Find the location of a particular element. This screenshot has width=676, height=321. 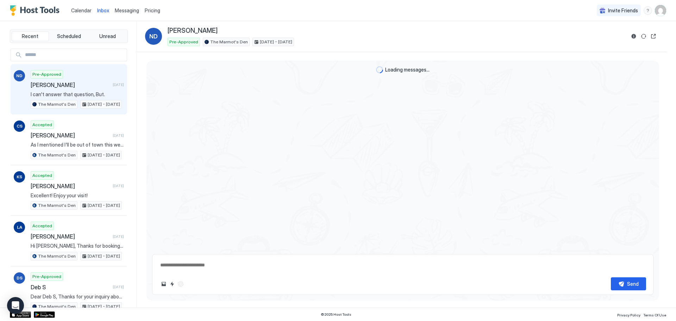

a: App Store is located at coordinates (20, 314).